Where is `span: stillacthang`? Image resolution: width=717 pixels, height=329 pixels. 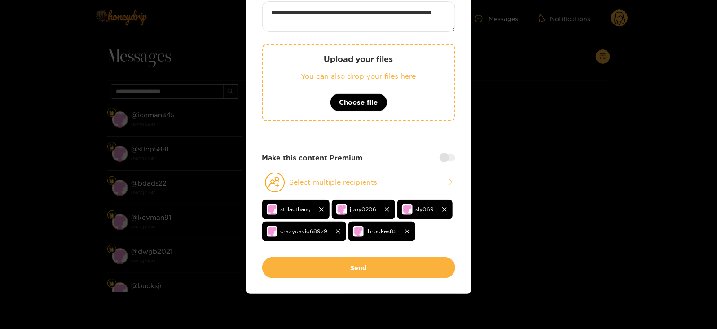 span: stillacthang is located at coordinates (296, 209).